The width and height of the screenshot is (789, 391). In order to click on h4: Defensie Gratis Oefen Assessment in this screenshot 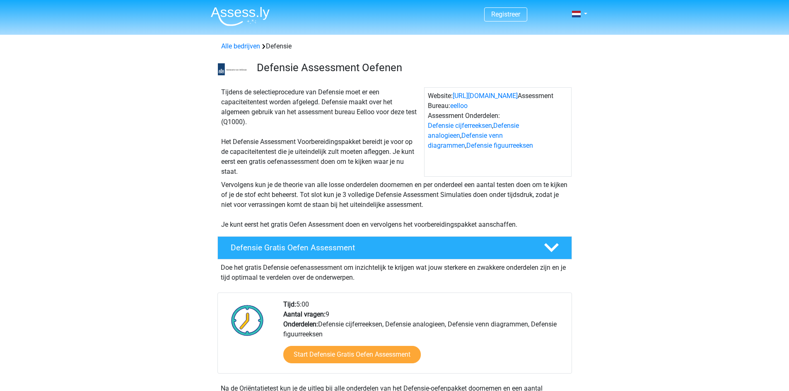, I will do `click(381, 248)`.